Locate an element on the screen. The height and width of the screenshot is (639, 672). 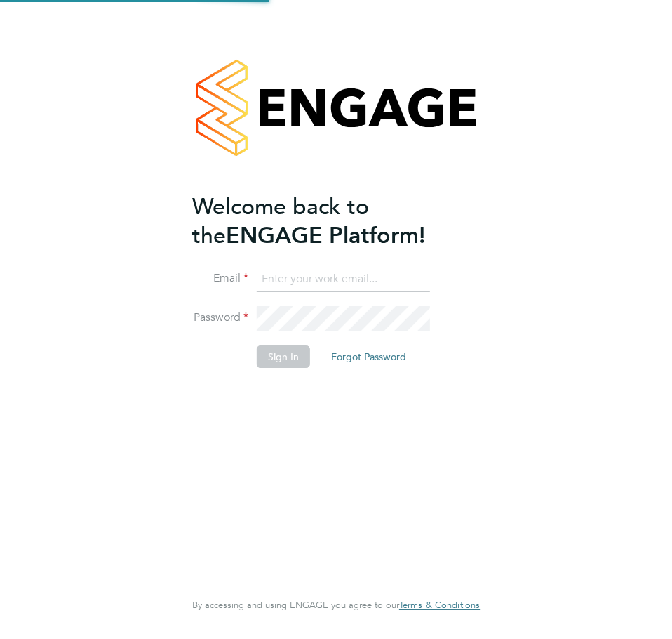
input: Enter your work email... is located at coordinates (343, 279).